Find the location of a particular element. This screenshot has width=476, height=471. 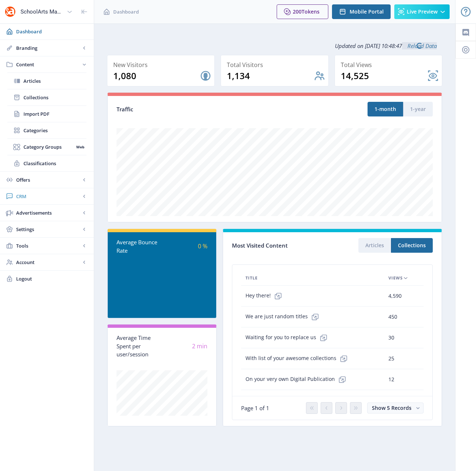

div: 14,525 is located at coordinates (384, 75).